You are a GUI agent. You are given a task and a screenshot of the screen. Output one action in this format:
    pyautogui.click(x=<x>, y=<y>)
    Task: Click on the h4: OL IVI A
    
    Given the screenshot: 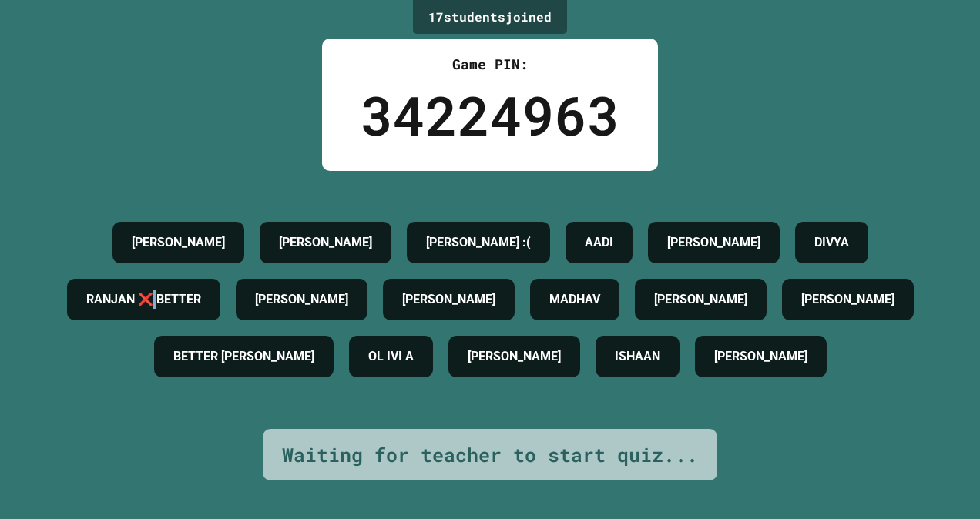 What is the action you would take?
    pyautogui.click(x=390, y=357)
    